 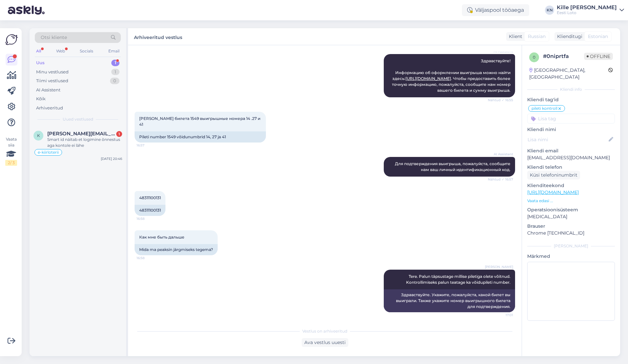 I want to click on div: Väljaspool tööaega, so click(x=495, y=10).